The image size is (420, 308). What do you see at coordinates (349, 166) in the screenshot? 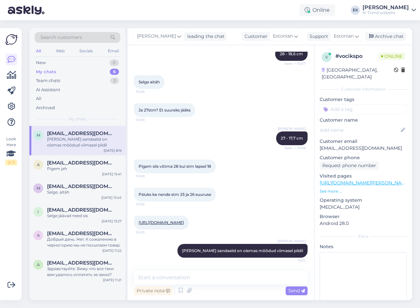
I see `div: Request phone number` at bounding box center [349, 166].